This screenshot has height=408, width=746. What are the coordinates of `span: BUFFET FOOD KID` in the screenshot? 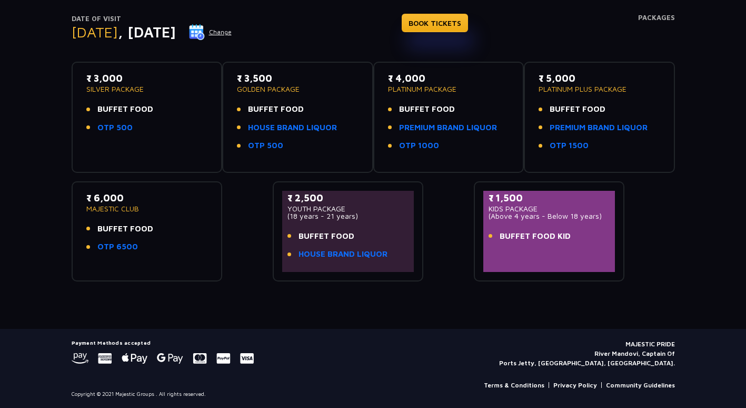 It's located at (535, 236).